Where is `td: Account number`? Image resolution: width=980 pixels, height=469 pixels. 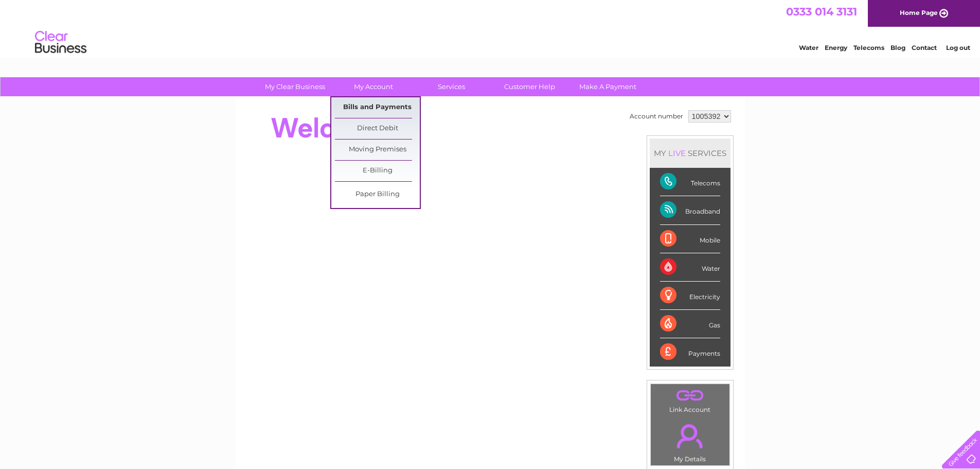
td: Account number is located at coordinates (657, 117).